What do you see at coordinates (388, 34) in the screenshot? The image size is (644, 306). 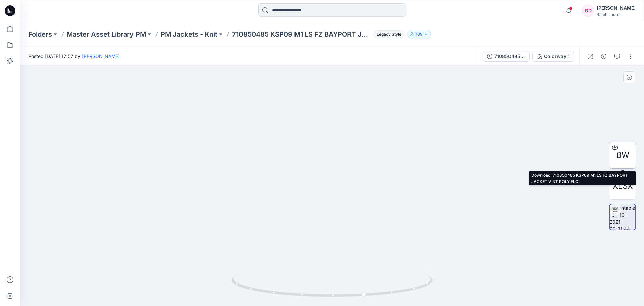 I see `button: Legacy Style` at bounding box center [388, 34].